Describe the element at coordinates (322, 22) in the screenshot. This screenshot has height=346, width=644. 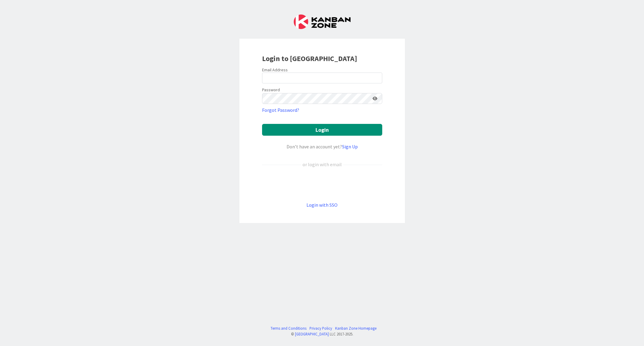
I see `img: Kanban Zone` at that location.